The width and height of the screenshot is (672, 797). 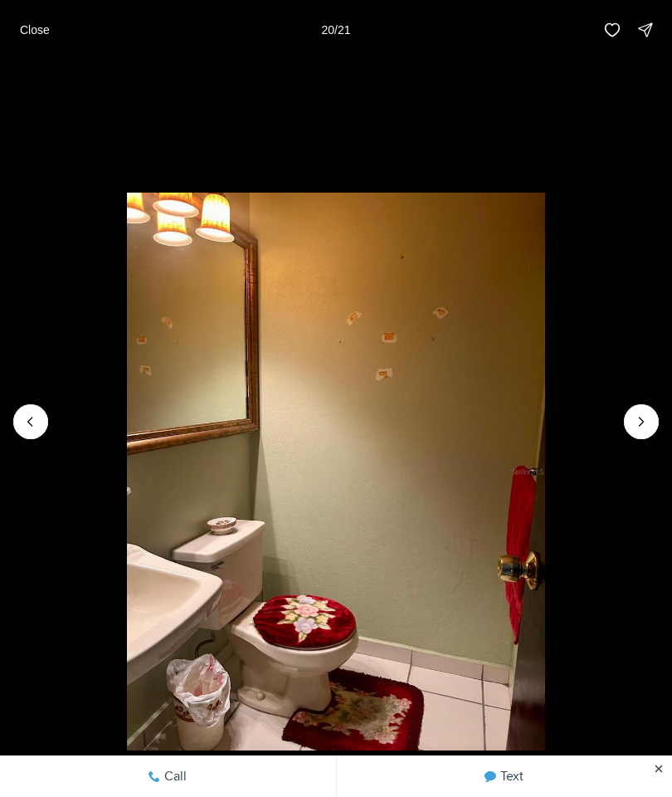 What do you see at coordinates (35, 30) in the screenshot?
I see `p: Close` at bounding box center [35, 30].